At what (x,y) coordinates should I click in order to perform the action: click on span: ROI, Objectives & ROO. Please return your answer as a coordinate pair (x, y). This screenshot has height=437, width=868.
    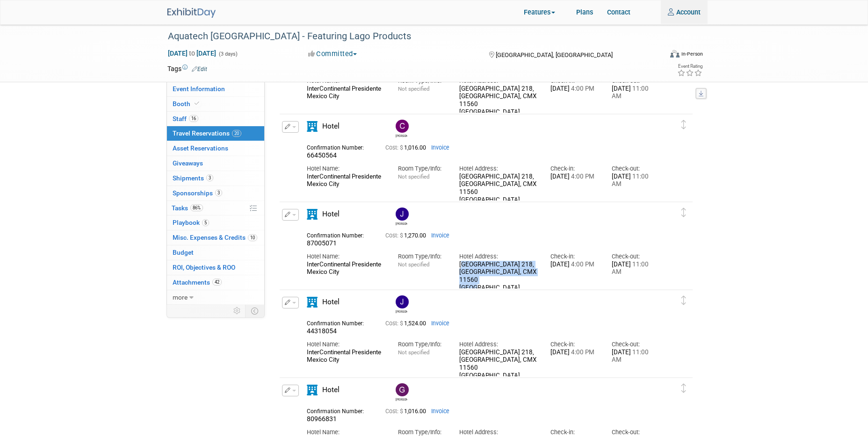
    Looking at the image, I should click on (204, 267).